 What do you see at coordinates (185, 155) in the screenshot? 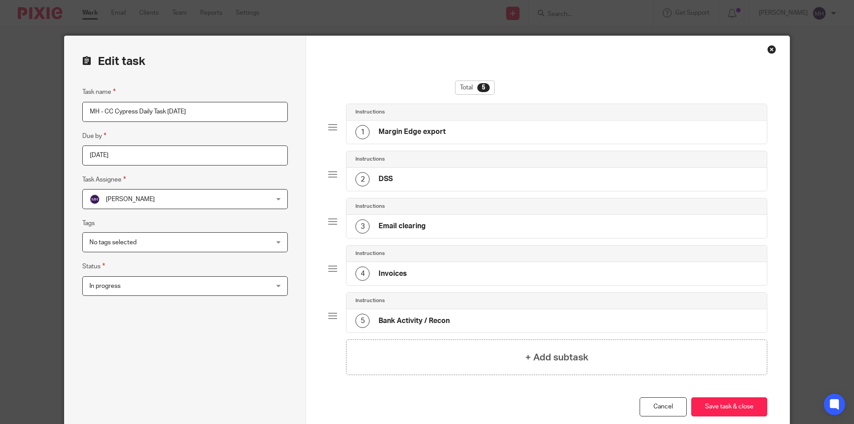
I see `input: Pick a date` at bounding box center [185, 155].